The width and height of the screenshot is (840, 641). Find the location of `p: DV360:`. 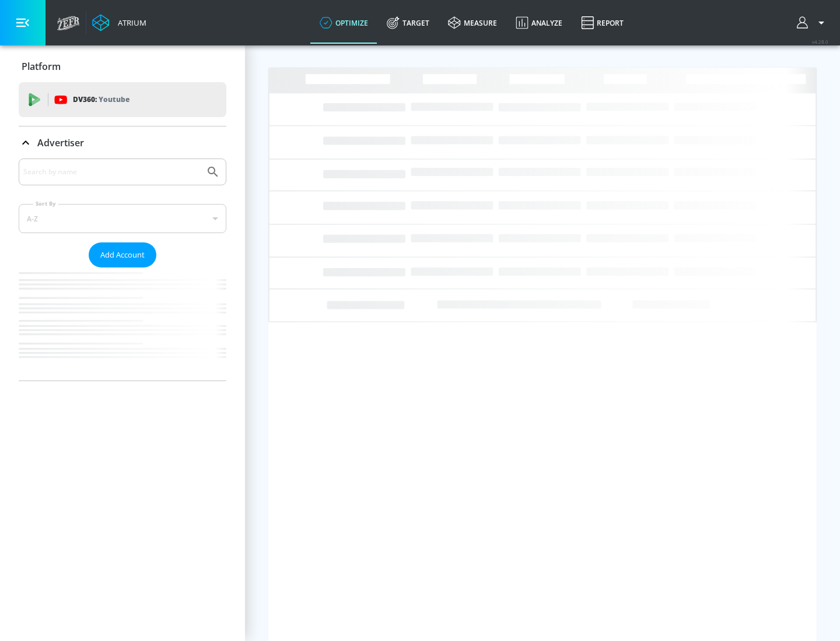

p: DV360: is located at coordinates (101, 100).